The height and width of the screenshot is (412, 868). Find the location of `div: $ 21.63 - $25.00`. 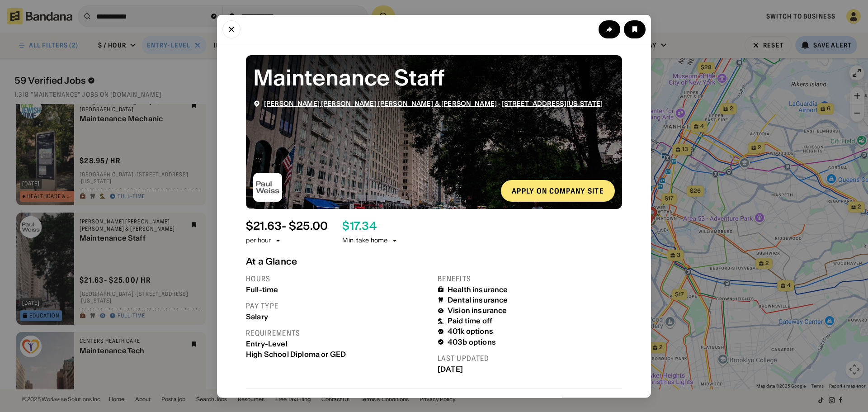

div: $ 21.63 - $25.00 is located at coordinates (286, 226).